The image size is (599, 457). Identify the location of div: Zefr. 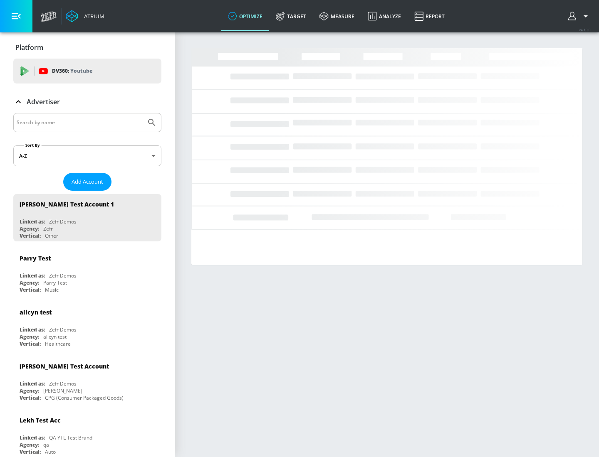
(48, 229).